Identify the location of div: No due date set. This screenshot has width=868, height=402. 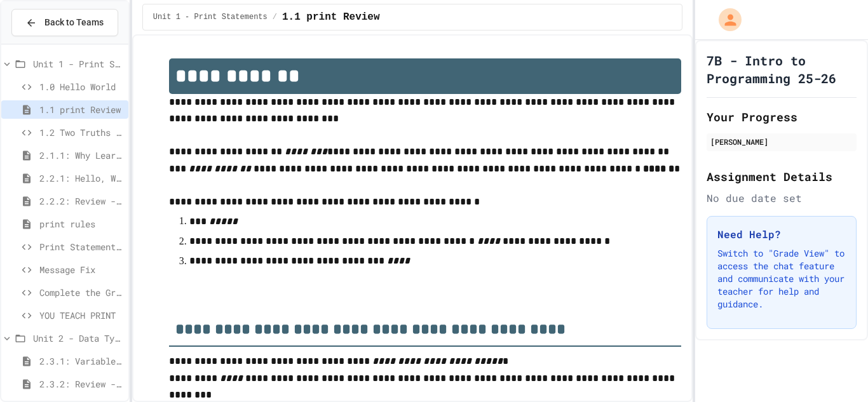
(782, 198).